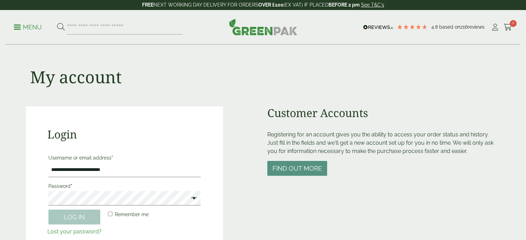  Describe the element at coordinates (125, 135) in the screenshot. I see `h2: Login` at that location.